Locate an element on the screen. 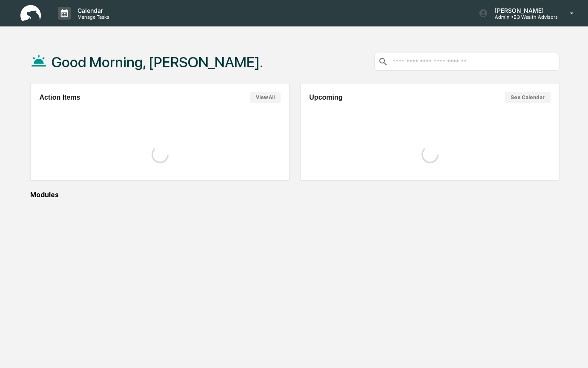  a: See Calendar is located at coordinates (528, 98).